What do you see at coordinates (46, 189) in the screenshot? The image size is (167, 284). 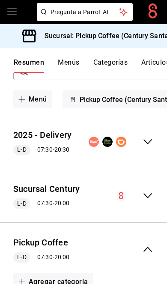 I see `button: Sucursal Century` at bounding box center [46, 189].